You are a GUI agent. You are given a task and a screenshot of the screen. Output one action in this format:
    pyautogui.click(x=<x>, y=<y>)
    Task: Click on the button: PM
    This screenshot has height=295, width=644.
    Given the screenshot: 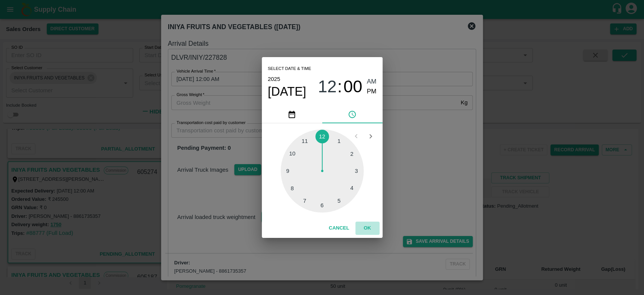 What is the action you would take?
    pyautogui.click(x=371, y=91)
    